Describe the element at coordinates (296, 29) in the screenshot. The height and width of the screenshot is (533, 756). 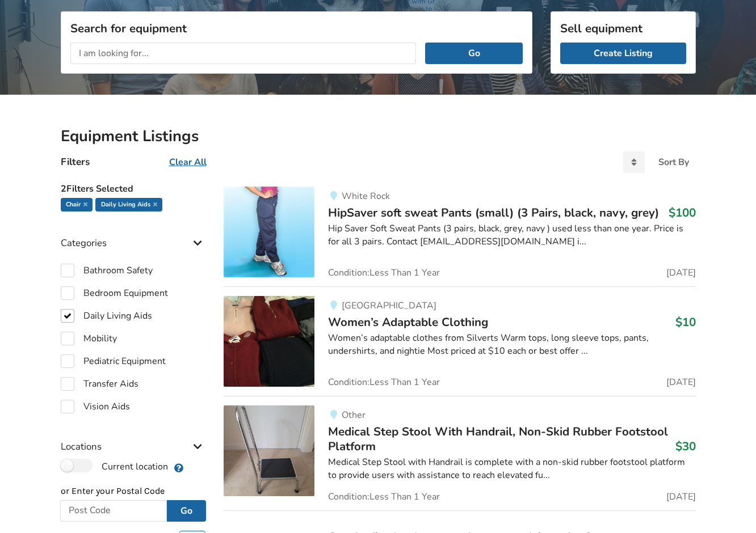
I see `h3: Search for equipment` at that location.